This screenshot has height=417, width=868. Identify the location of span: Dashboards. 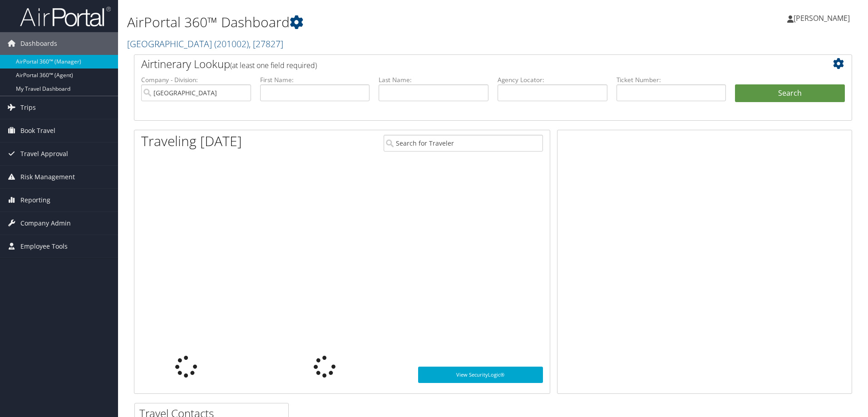
(39, 44).